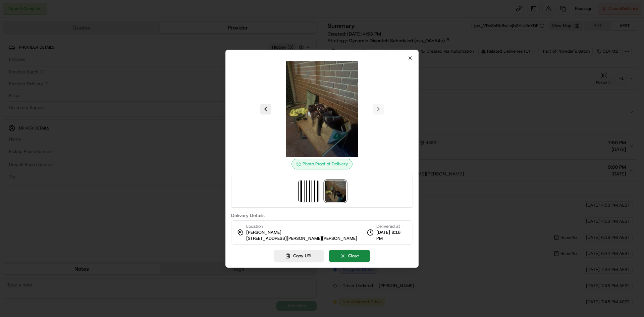  I want to click on button: photo_proof_of_delivery image, so click(336, 191).